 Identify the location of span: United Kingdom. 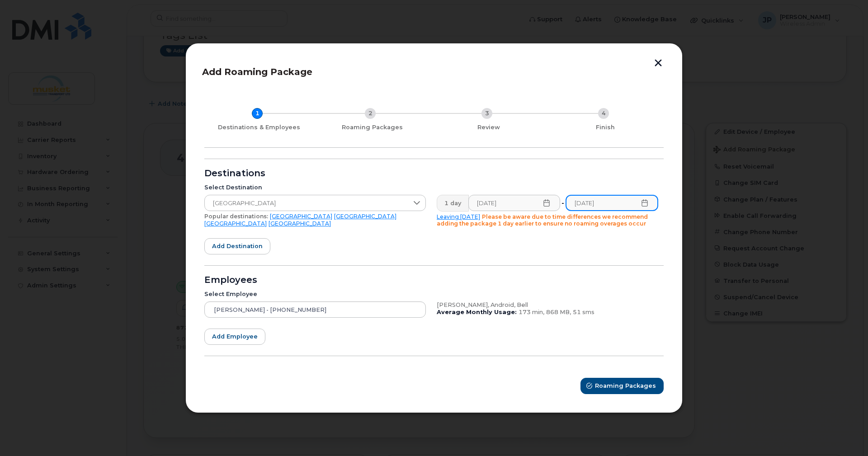
(307, 204).